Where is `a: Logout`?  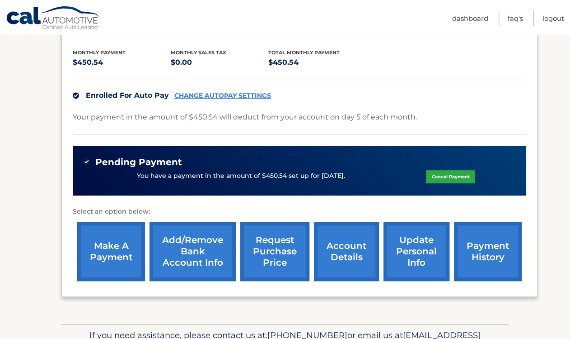 a: Logout is located at coordinates (554, 18).